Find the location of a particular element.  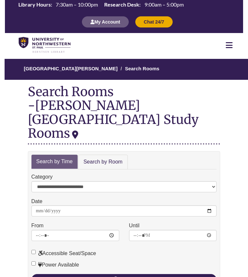

a: Hours Today is located at coordinates (101, 5).